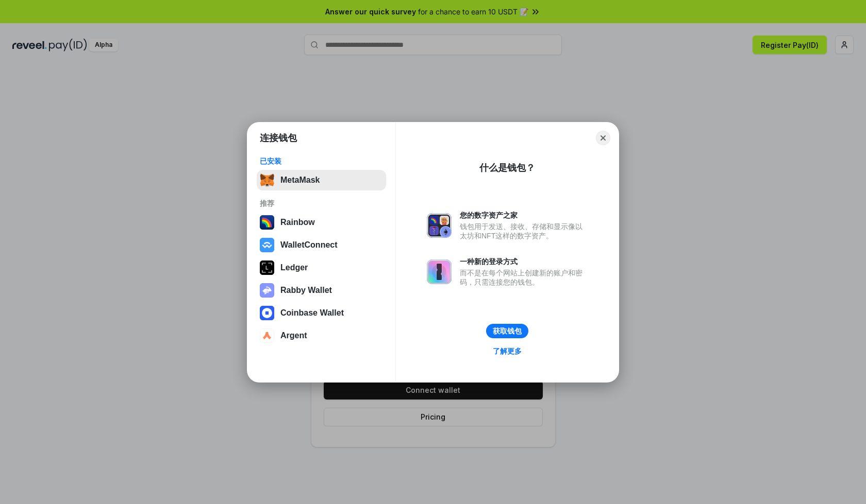 Image resolution: width=866 pixels, height=504 pixels. I want to click on div: Rabby Wallet, so click(306, 290).